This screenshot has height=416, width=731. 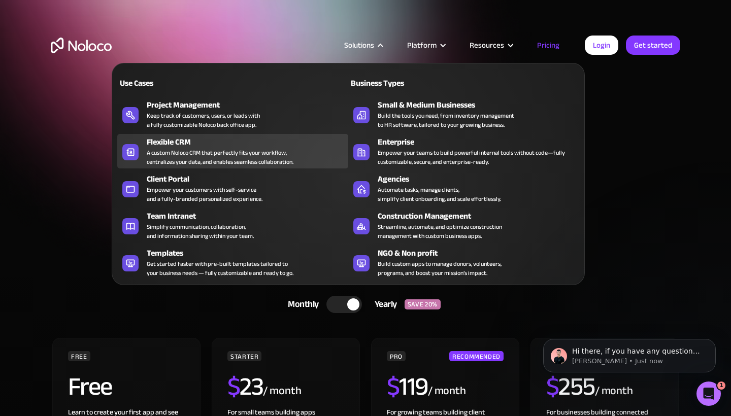 What do you see at coordinates (366, 117) in the screenshot?
I see `h1: Flexible Pricing Designed for Business` at bounding box center [366, 117].